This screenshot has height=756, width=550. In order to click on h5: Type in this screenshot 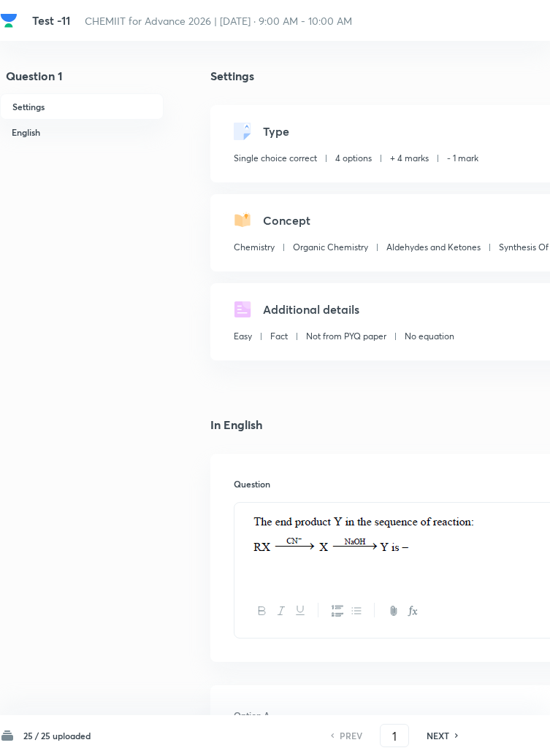, I will do `click(276, 131)`.